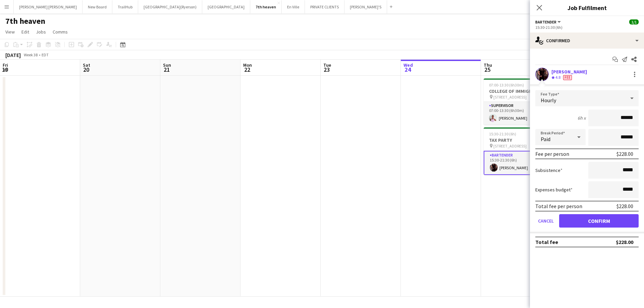 This screenshot has width=644, height=308. I want to click on div: Crew has different fees then in role, so click(567, 77).